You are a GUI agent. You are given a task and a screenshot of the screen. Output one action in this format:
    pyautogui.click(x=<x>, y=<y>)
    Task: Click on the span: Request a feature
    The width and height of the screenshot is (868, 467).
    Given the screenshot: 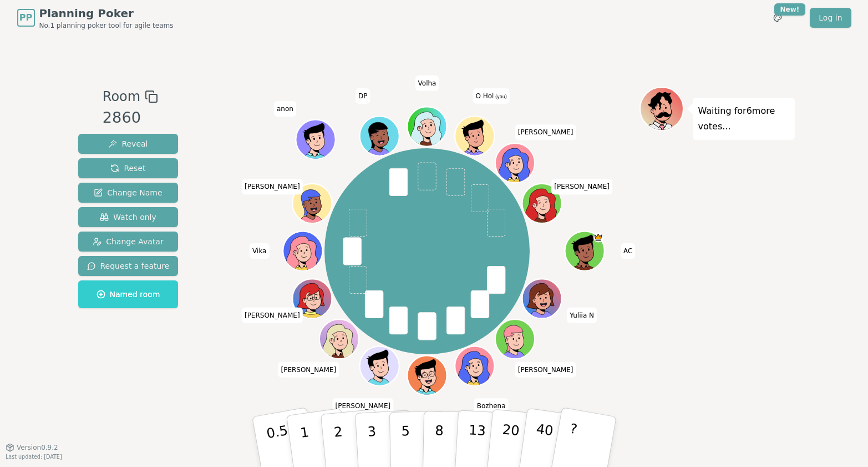 What is the action you would take?
    pyautogui.click(x=128, y=266)
    